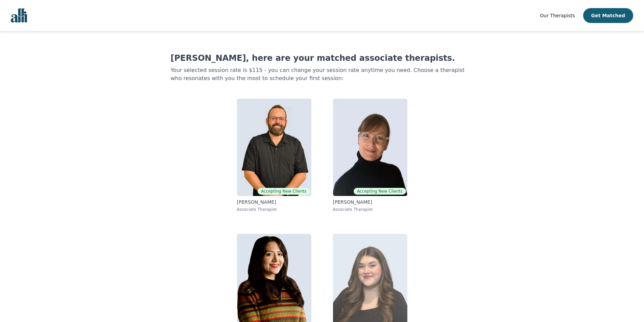 This screenshot has height=322, width=644. What do you see at coordinates (609, 15) in the screenshot?
I see `button: Get Matched` at bounding box center [609, 15].